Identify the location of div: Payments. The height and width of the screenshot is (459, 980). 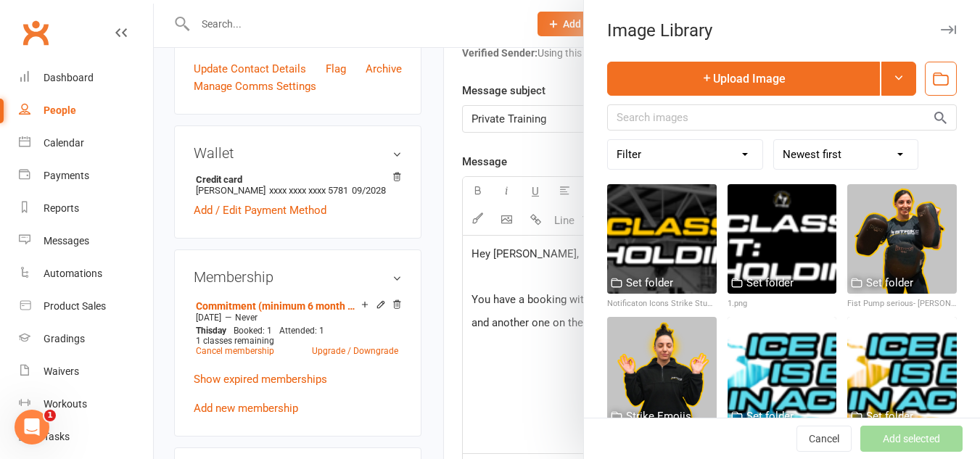
(66, 175).